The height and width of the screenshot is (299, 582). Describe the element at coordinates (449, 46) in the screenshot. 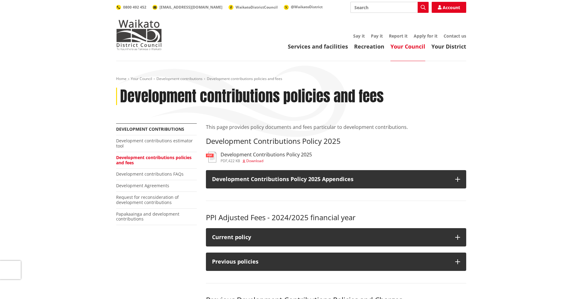

I see `a: Your District` at that location.